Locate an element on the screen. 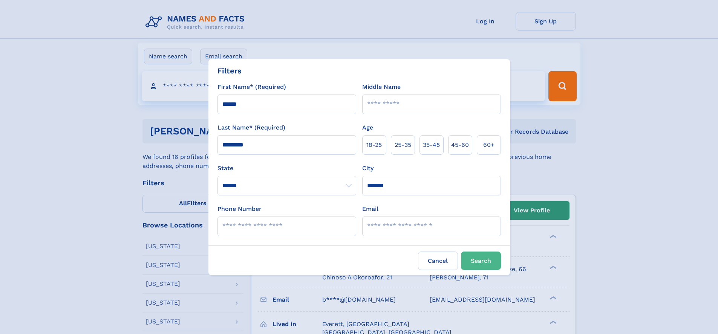 This screenshot has height=334, width=718. label: Middle Name is located at coordinates (381, 87).